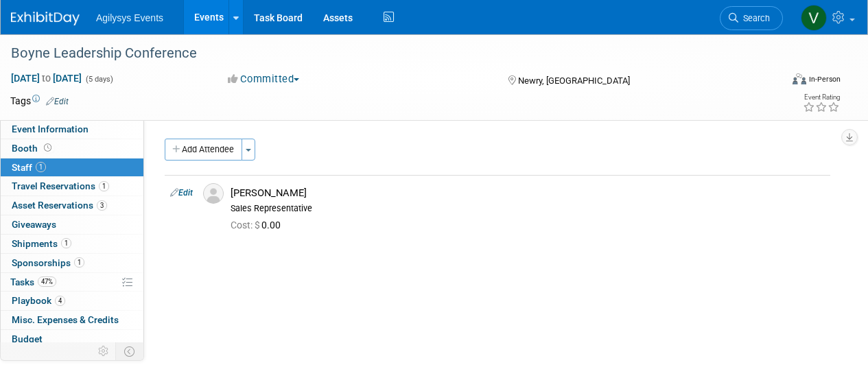 The height and width of the screenshot is (378, 868). What do you see at coordinates (779, 81) in the screenshot?
I see `div: Event Format` at bounding box center [779, 81].